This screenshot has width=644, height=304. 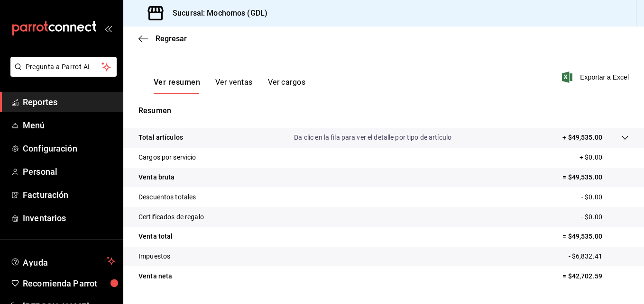 What do you see at coordinates (64, 67) in the screenshot?
I see `button: Pregunta a Parrot AI` at bounding box center [64, 67].